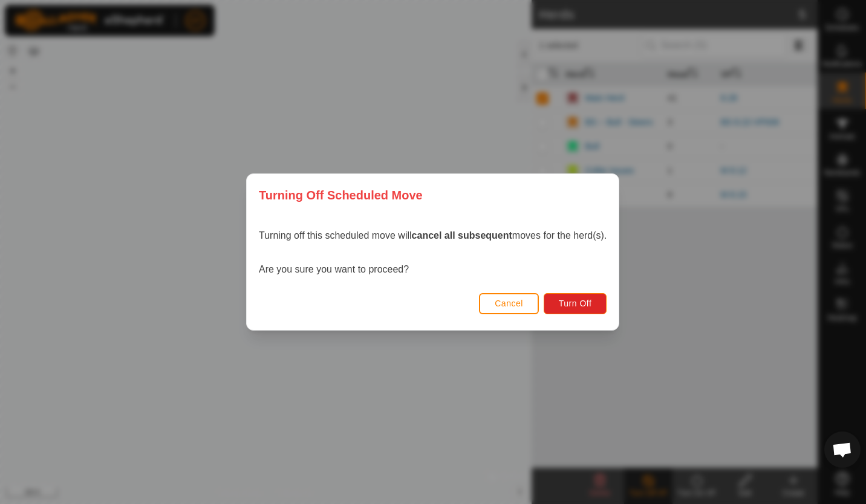 Image resolution: width=866 pixels, height=504 pixels. I want to click on strong: cancel all subsequent, so click(462, 235).